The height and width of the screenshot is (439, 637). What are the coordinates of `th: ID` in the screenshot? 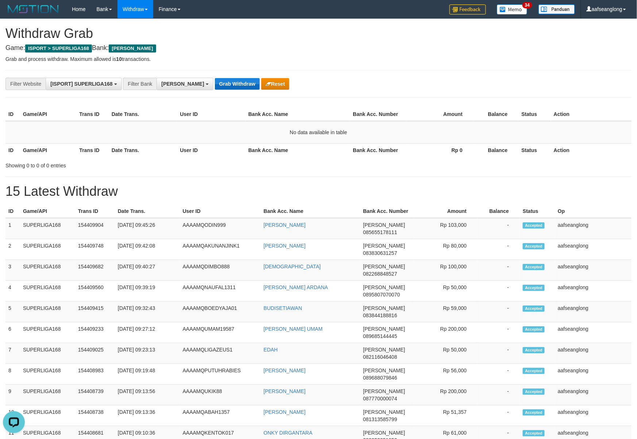 It's located at (13, 150).